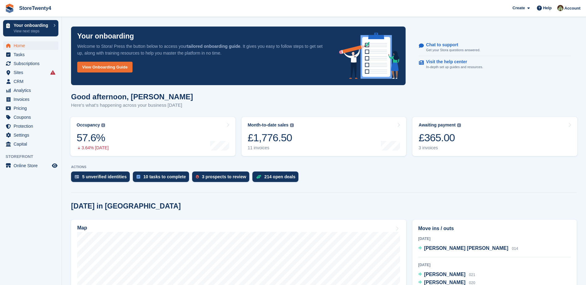  Describe the element at coordinates (104, 177) in the screenshot. I see `div: 5 unverified identities` at that location.